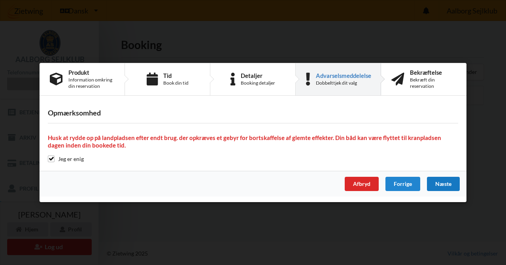 Image resolution: width=506 pixels, height=265 pixels. I want to click on div: Afbryd, so click(362, 184).